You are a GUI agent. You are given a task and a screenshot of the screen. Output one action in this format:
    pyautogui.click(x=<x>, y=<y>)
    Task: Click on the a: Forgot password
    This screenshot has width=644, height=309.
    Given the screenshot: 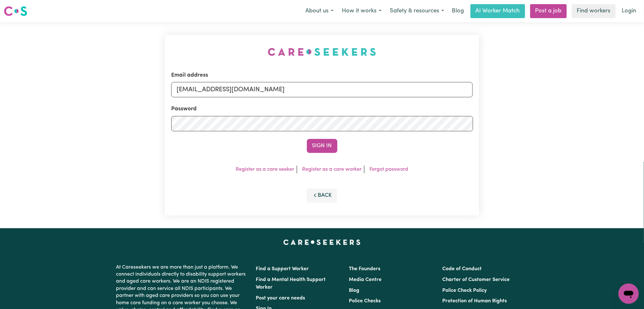 What is the action you would take?
    pyautogui.click(x=389, y=169)
    